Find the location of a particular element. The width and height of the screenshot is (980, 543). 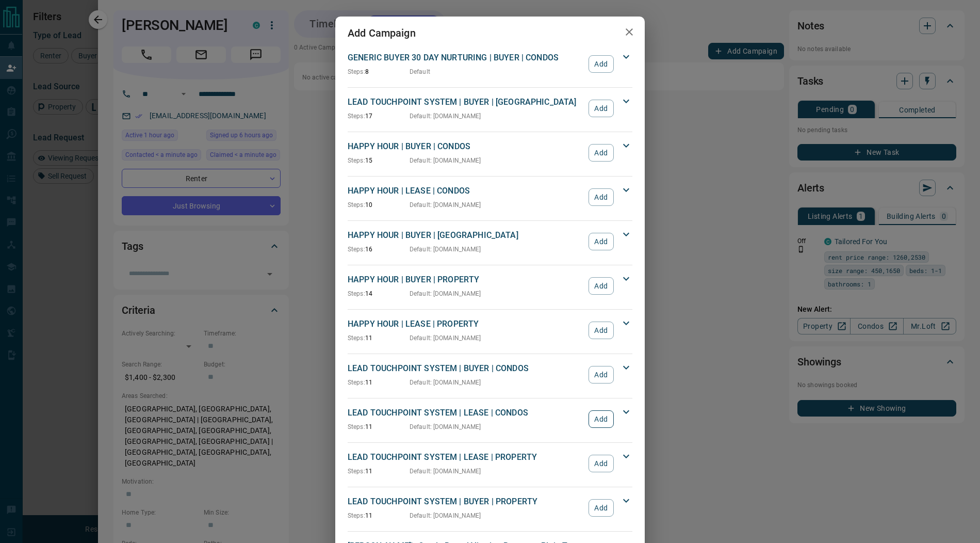

h2: Add Campaign is located at coordinates (382, 33).